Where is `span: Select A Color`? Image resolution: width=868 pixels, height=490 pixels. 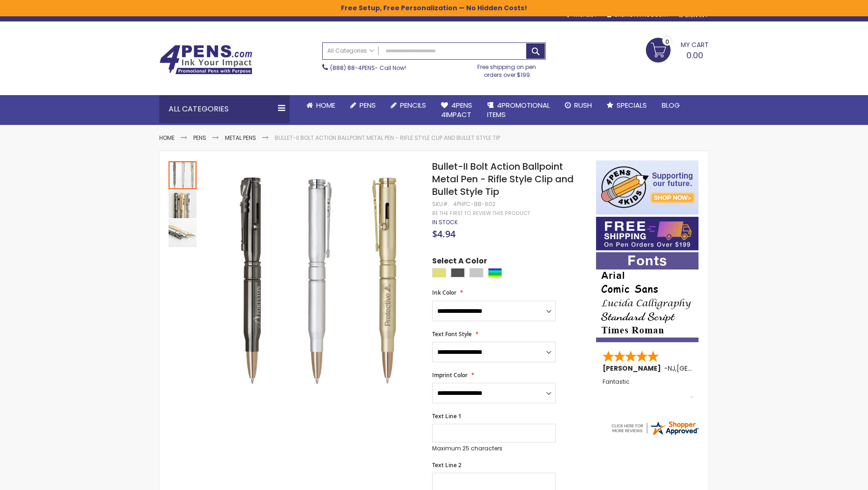
span: Select A Color is located at coordinates (460, 261).